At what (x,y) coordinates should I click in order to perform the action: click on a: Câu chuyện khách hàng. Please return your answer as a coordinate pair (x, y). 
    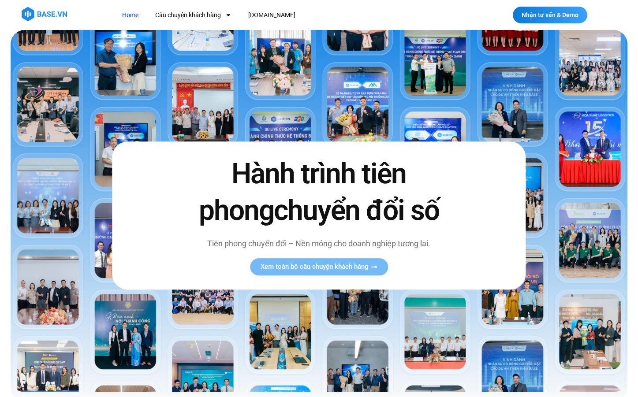
    Looking at the image, I should click on (193, 15).